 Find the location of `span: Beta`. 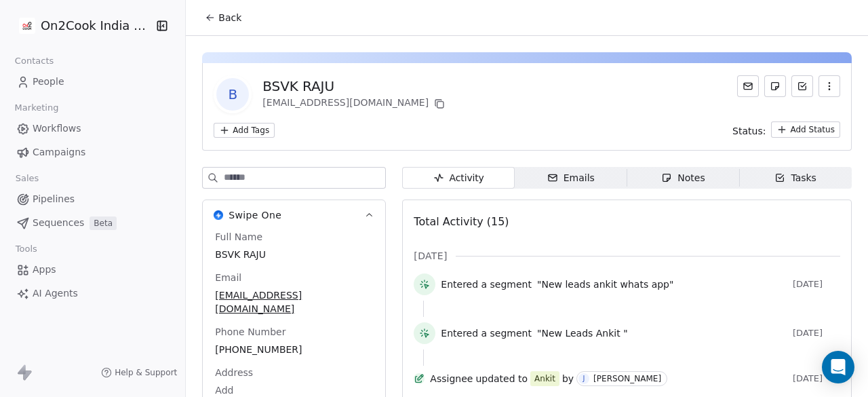

span: Beta is located at coordinates (103, 224).